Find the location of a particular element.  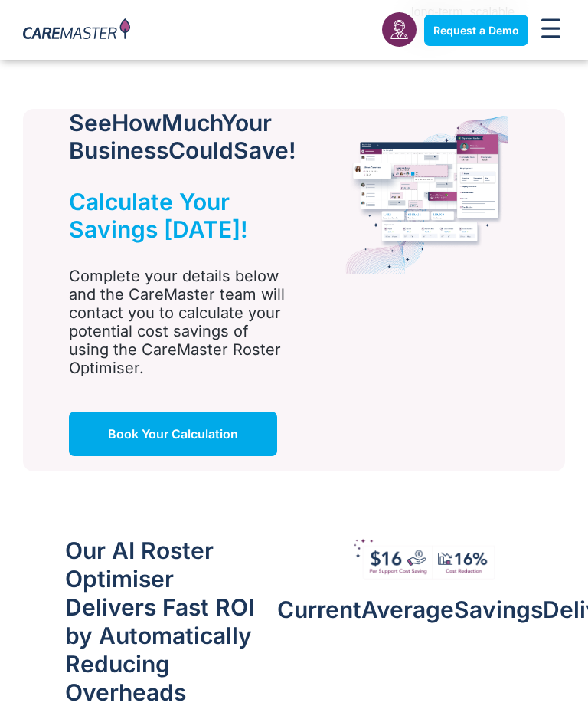

span: See is located at coordinates (90, 123).